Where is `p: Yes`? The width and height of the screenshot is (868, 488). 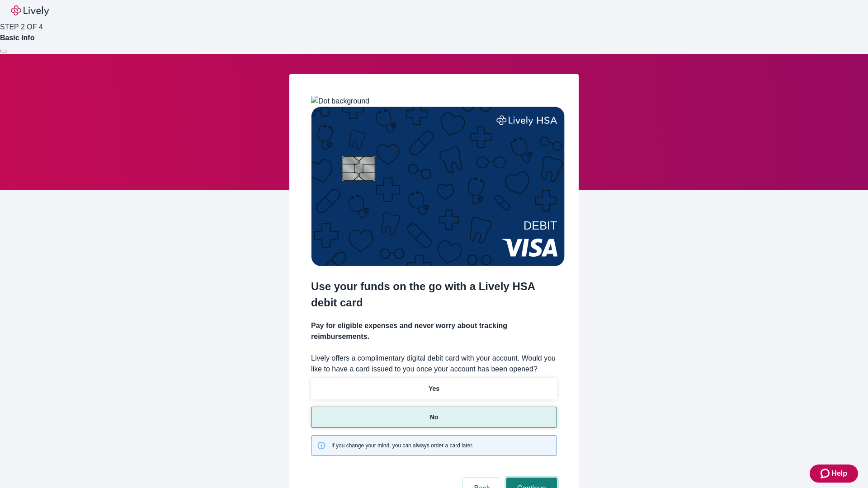
p: Yes is located at coordinates (434, 389).